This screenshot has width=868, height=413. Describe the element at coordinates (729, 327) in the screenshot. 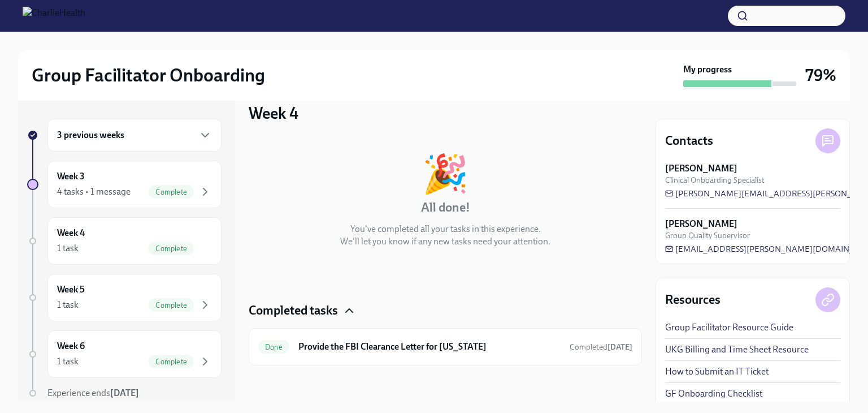

I see `a: Group Facilitator Resource Guide` at that location.